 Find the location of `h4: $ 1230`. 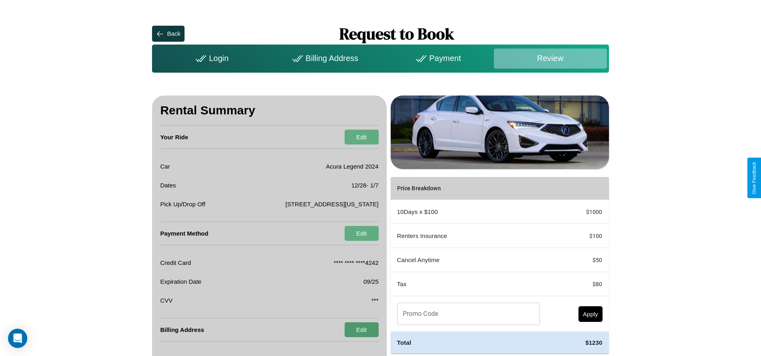

h4: $ 1230 is located at coordinates (578, 342).